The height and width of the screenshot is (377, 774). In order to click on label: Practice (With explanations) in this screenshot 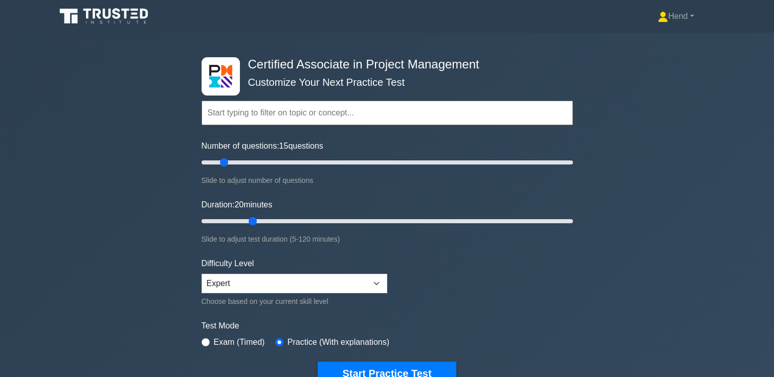, I will do `click(338, 343)`.